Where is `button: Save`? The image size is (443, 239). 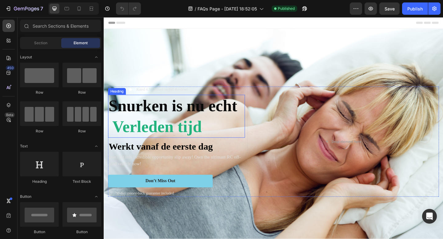
button: Save is located at coordinates (389, 9).